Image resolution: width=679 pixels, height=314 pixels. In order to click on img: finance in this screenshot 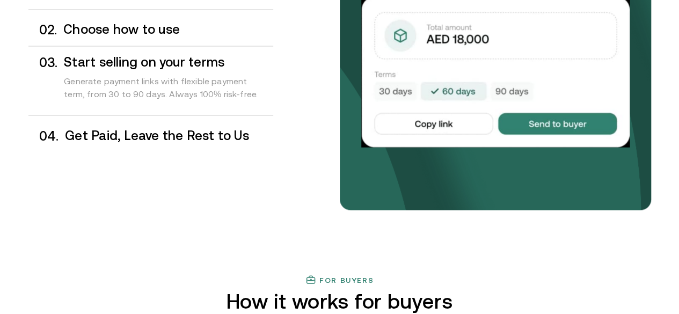, I will do `click(311, 279)`.